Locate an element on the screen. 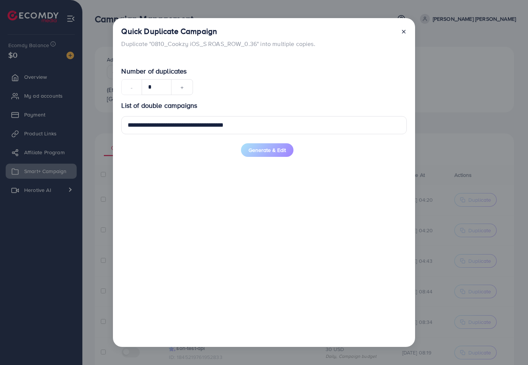 This screenshot has width=528, height=365. span: Generate & Edit is located at coordinates (267, 150).